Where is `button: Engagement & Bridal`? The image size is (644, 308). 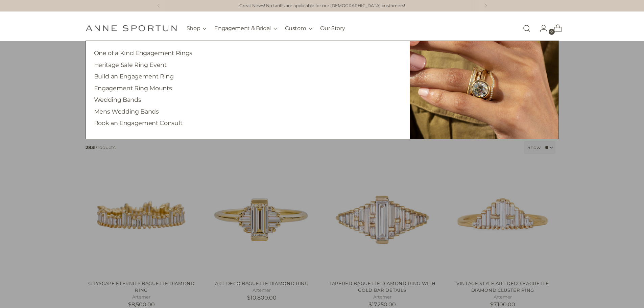 button: Engagement & Bridal is located at coordinates (245, 29).